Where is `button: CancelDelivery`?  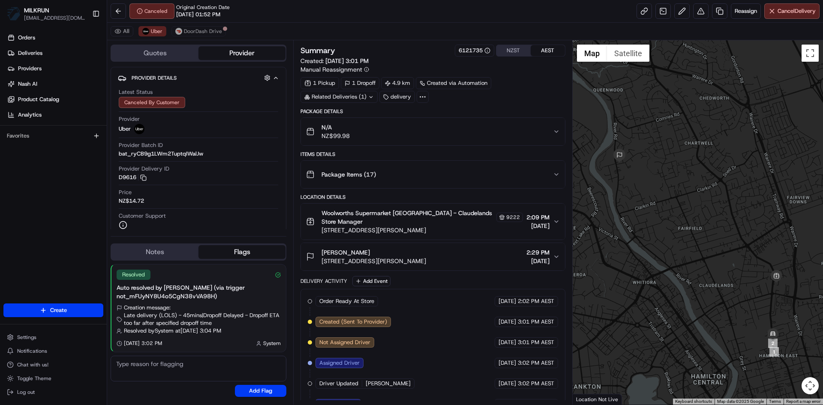 button: CancelDelivery is located at coordinates (792, 11).